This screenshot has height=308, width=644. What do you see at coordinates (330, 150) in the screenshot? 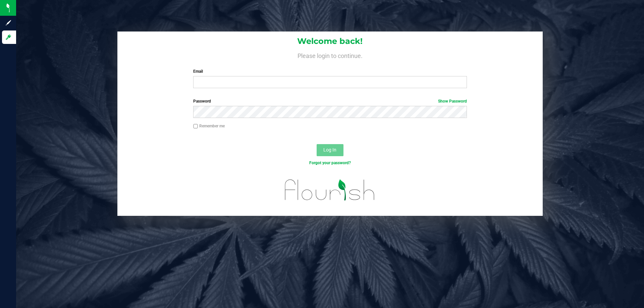
I see `span: Log In` at bounding box center [330, 150].